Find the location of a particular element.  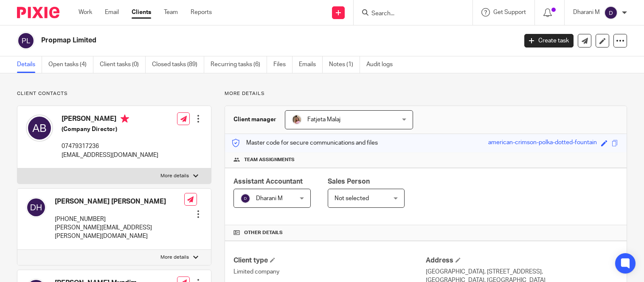

a: Work is located at coordinates (85, 13).